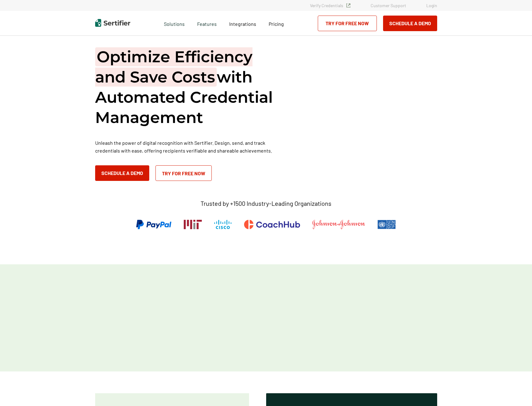 This screenshot has height=406, width=532. Describe the element at coordinates (330, 5) in the screenshot. I see `a: Verify Credentials` at that location.